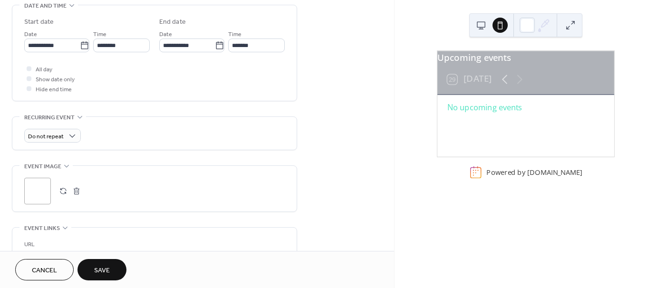 The width and height of the screenshot is (657, 288). What do you see at coordinates (102, 271) in the screenshot?
I see `span: Save` at bounding box center [102, 271].